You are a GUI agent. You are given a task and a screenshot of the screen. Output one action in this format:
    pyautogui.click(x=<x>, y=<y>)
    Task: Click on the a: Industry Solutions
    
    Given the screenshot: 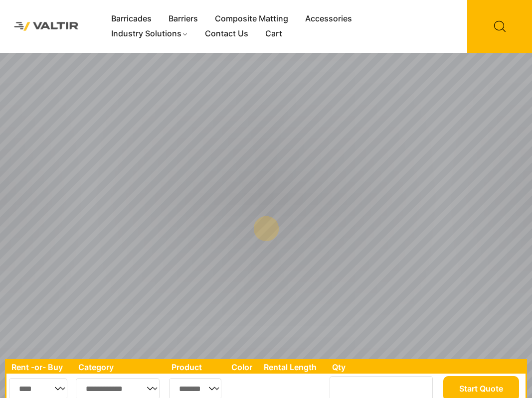 What is the action you would take?
    pyautogui.click(x=150, y=34)
    